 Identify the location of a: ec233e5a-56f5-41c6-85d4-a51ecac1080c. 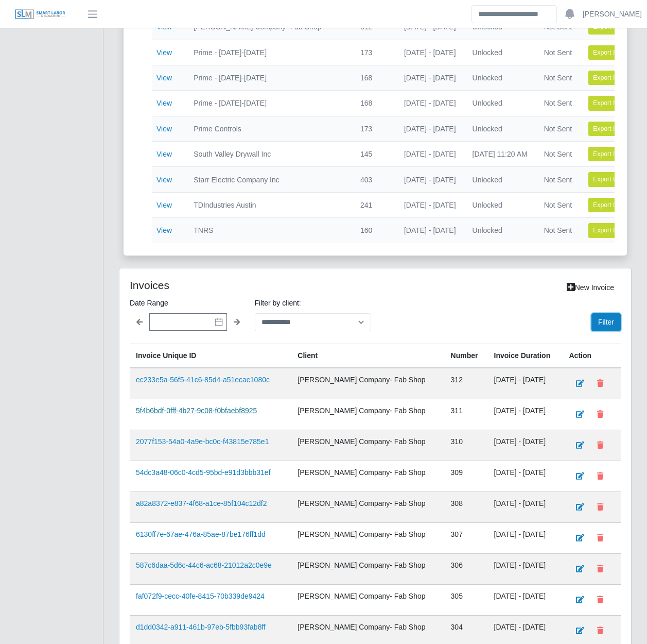
(203, 380).